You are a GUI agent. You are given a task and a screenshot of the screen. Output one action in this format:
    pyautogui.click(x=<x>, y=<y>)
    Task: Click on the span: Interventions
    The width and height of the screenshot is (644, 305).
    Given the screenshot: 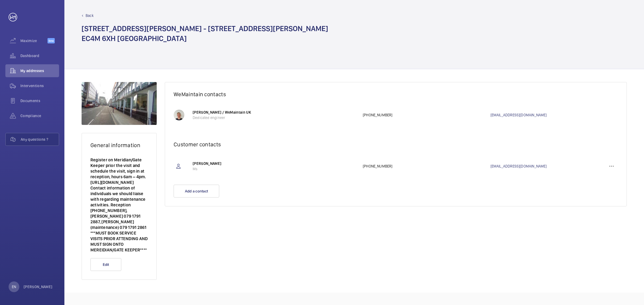 What is the action you would take?
    pyautogui.click(x=40, y=86)
    